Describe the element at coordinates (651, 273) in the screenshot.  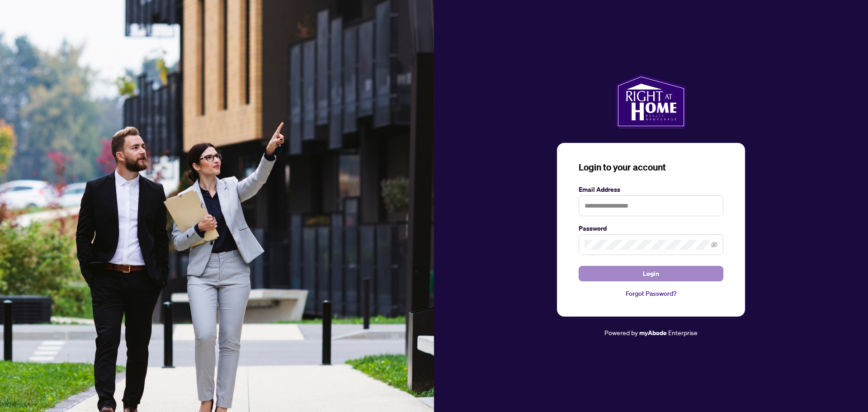
I see `span: Login` at that location.